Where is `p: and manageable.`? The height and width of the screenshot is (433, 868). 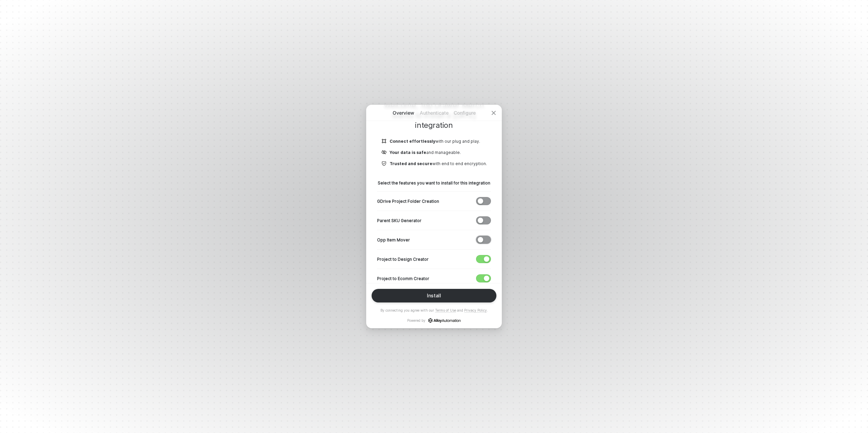
p: and manageable. is located at coordinates (425, 152).